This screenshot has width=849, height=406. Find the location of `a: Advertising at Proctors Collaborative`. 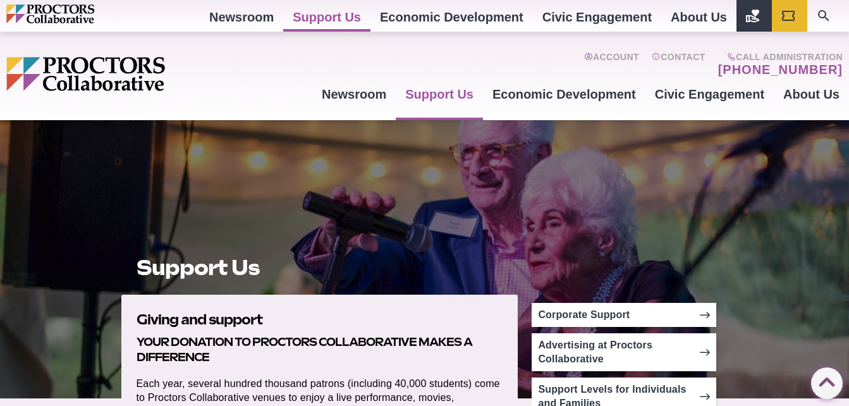

a: Advertising at Proctors Collaborative is located at coordinates (624, 352).